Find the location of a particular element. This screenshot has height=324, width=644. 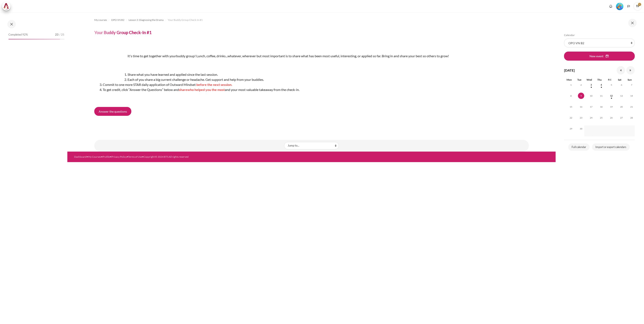

nav: Navigation bar is located at coordinates (311, 20).